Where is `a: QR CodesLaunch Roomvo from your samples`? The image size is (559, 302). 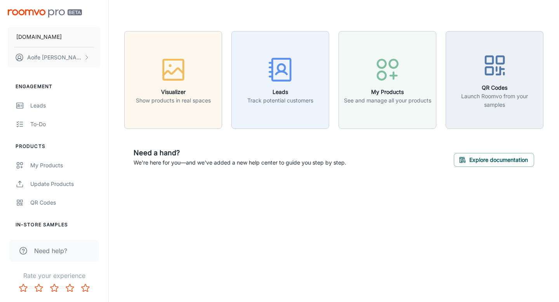 a: QR CodesLaunch Roomvo from your samples is located at coordinates (495, 79).